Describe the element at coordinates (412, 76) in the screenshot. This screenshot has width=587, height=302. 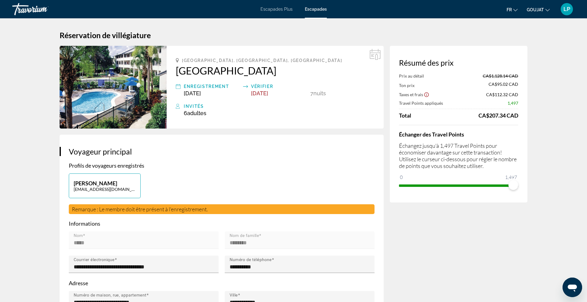
I see `span: Prix au détail` at that location.